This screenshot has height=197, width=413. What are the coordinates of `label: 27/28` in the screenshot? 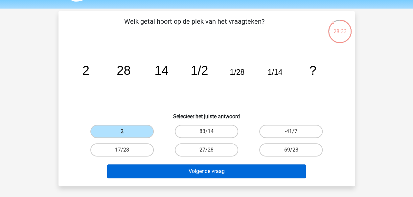 It's located at (207, 150).